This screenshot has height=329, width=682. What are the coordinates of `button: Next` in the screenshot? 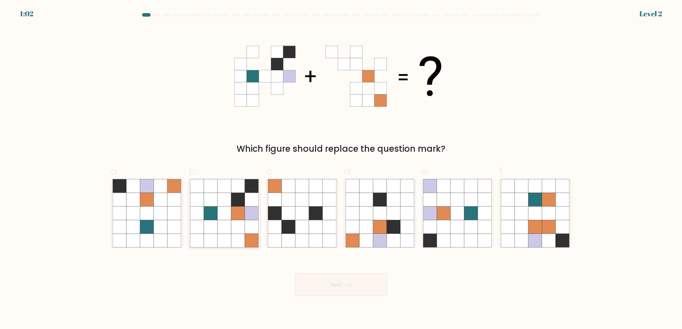 It's located at (341, 285).